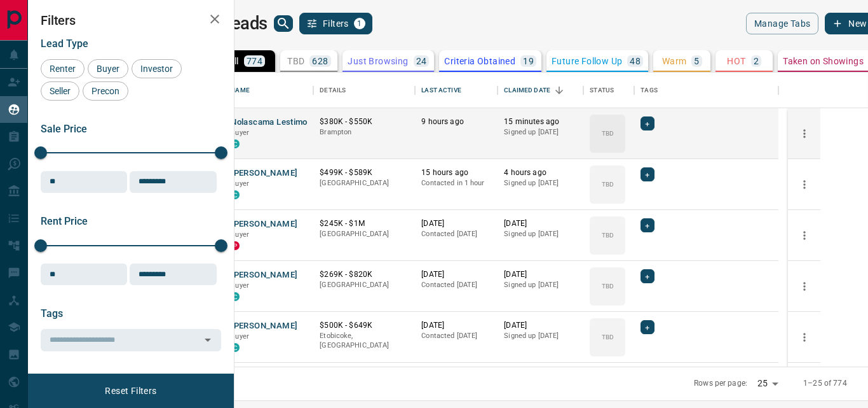  I want to click on p: 628, so click(320, 61).